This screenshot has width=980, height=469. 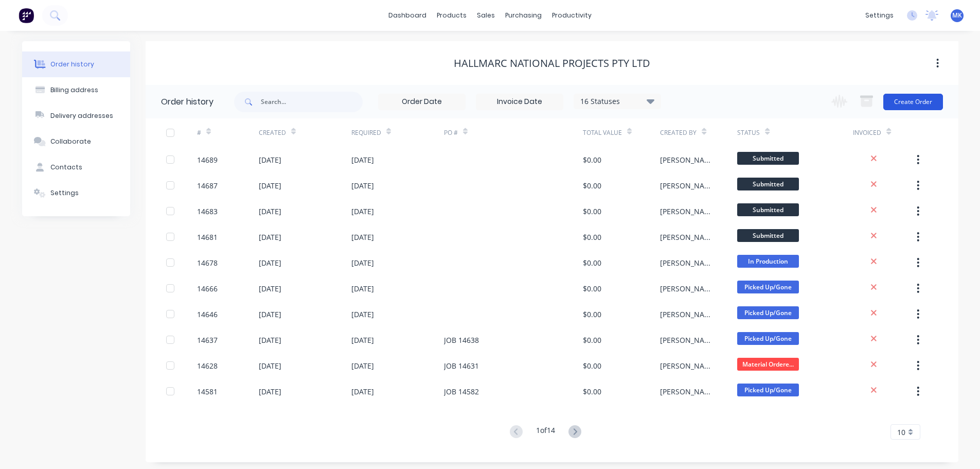 What do you see at coordinates (76, 167) in the screenshot?
I see `button: Contacts` at bounding box center [76, 167].